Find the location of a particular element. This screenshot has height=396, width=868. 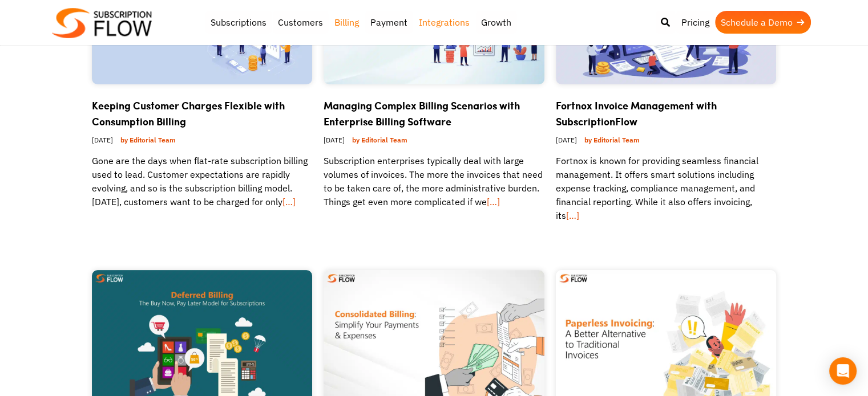

a: Integrations is located at coordinates (444, 23).